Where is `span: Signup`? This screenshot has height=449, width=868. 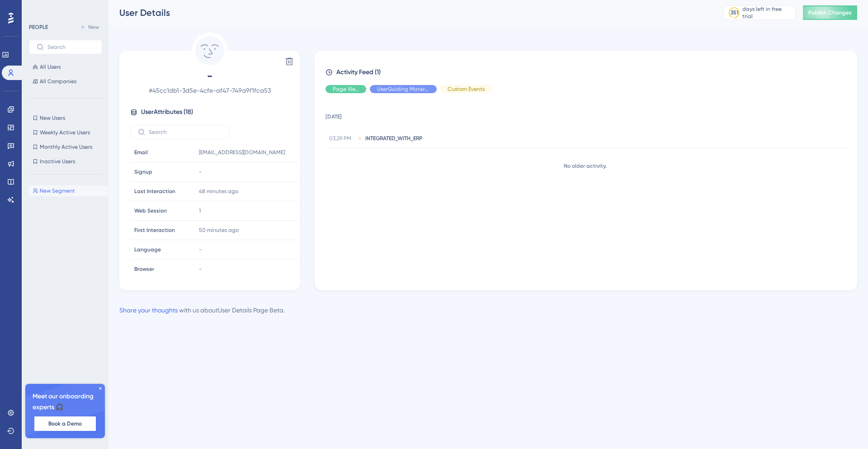 span: Signup is located at coordinates (143, 172).